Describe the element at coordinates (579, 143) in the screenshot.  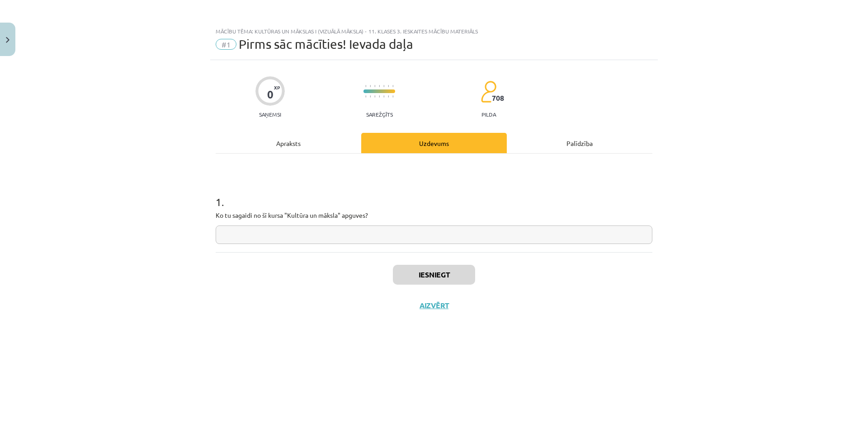
I see `div: Palīdzība` at that location.